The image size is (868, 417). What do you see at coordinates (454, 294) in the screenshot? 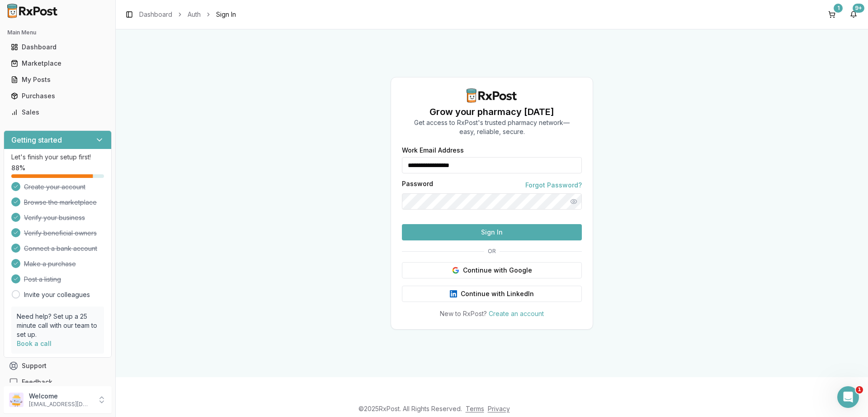
I see `img: LinkedIn` at bounding box center [454, 294].